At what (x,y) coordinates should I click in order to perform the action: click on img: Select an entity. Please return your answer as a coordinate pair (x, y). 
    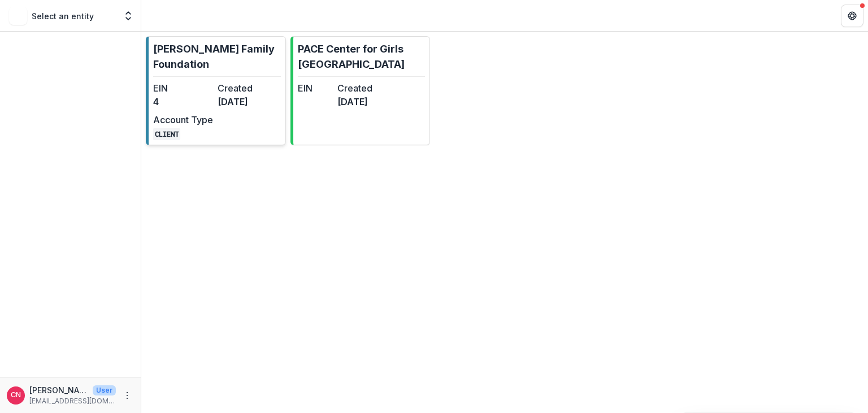
    Looking at the image, I should click on (18, 16).